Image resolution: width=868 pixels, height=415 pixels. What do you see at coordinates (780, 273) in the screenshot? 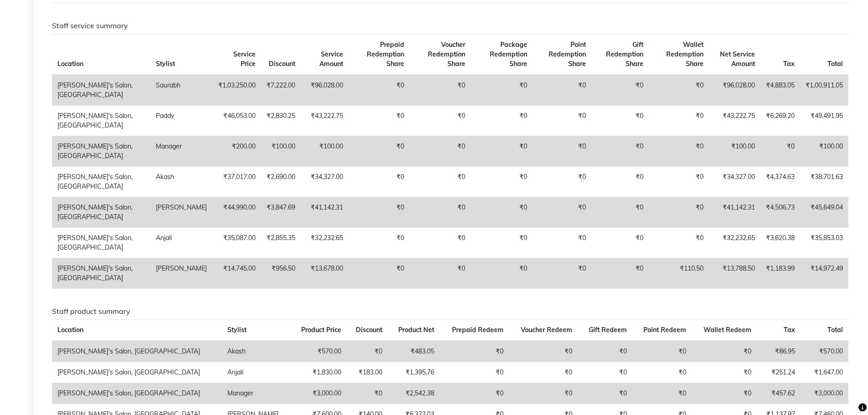
I see `td: ₹1,183.99` at bounding box center [780, 273].